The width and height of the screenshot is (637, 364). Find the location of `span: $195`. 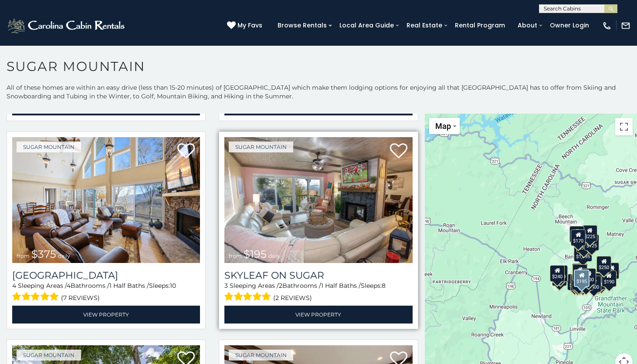

span: $195 is located at coordinates (255, 254).